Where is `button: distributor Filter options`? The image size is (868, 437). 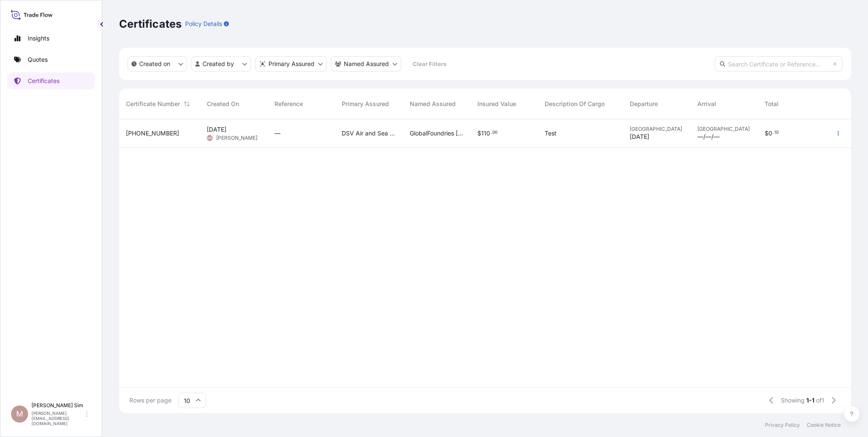 button: distributor Filter options is located at coordinates (291, 64).